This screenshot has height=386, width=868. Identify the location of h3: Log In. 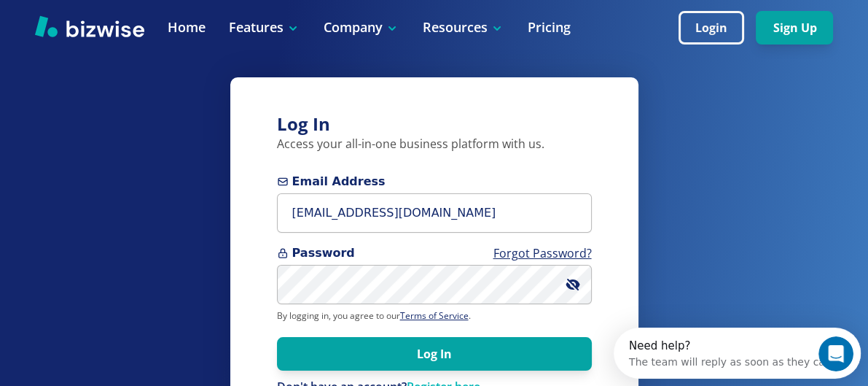
(434, 124).